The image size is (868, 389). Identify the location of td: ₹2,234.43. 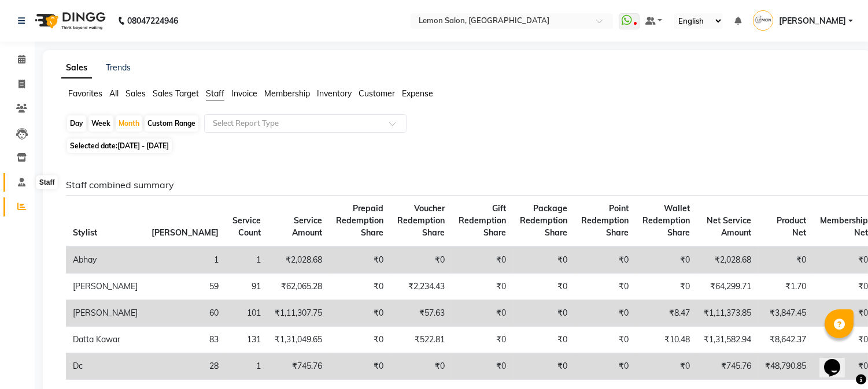
(421, 287).